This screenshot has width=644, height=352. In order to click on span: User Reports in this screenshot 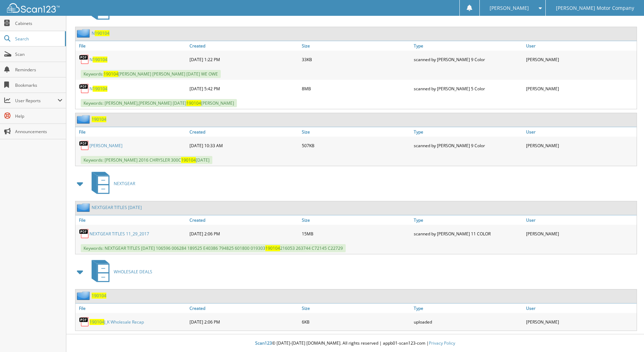, I will do `click(36, 100)`.